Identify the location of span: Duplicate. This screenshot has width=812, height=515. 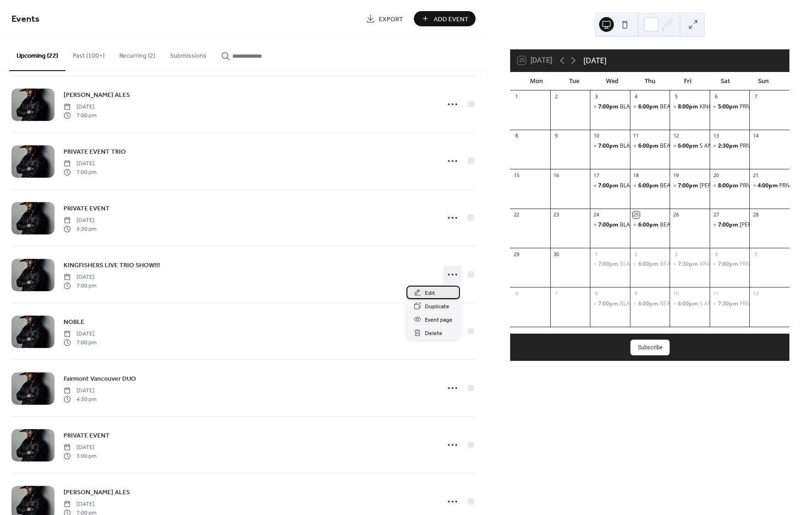
(436, 306).